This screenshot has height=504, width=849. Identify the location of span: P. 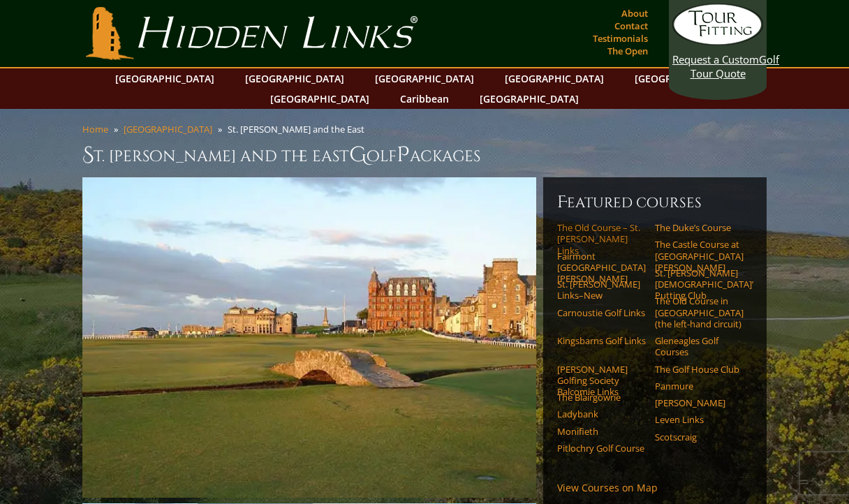
(403, 155).